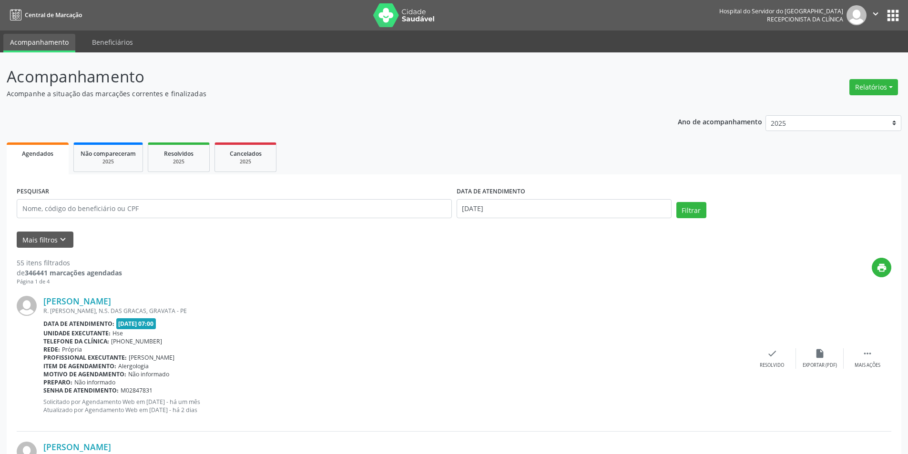 Image resolution: width=908 pixels, height=454 pixels. I want to click on b: Preparo:, so click(58, 382).